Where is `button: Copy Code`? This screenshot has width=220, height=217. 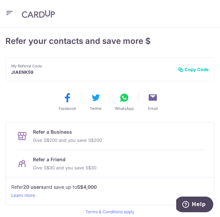 button: Copy Code is located at coordinates (193, 69).